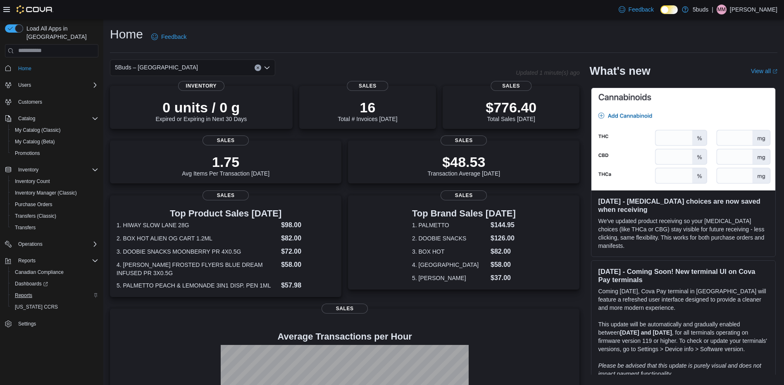 The image size is (784, 385). What do you see at coordinates (55, 181) in the screenshot?
I see `button: Inventory Count` at bounding box center [55, 181].